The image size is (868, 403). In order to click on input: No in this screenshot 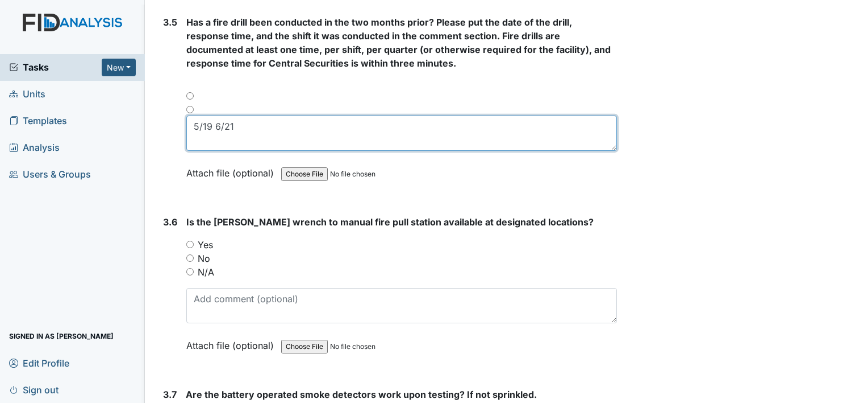, I will do `click(190, 258)`.